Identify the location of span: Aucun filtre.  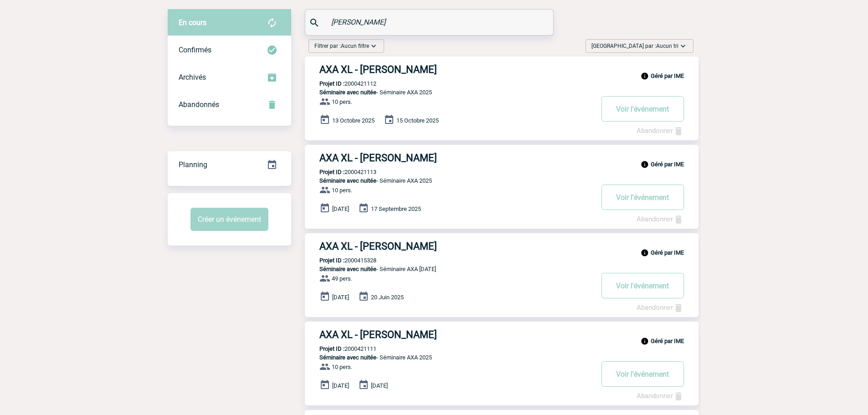
(355, 46).